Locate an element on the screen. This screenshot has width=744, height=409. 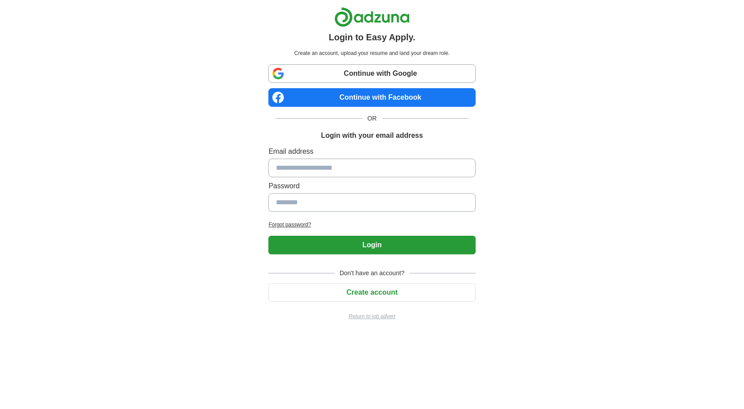
a: Continue with Facebook is located at coordinates (372, 97).